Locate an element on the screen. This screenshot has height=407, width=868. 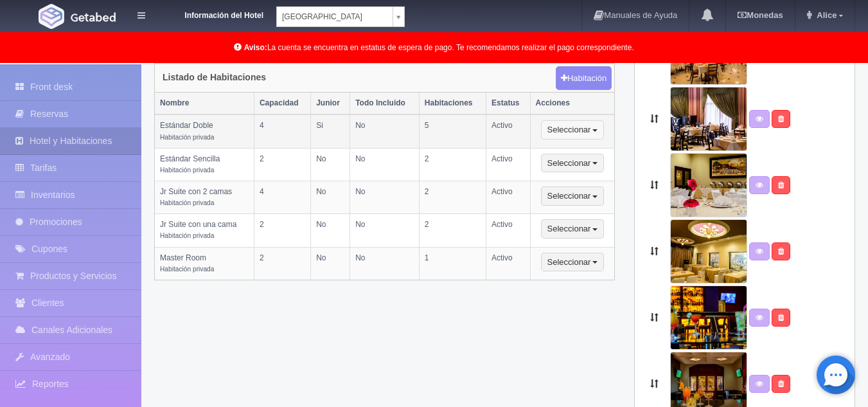
button: Habitación is located at coordinates (583, 79).